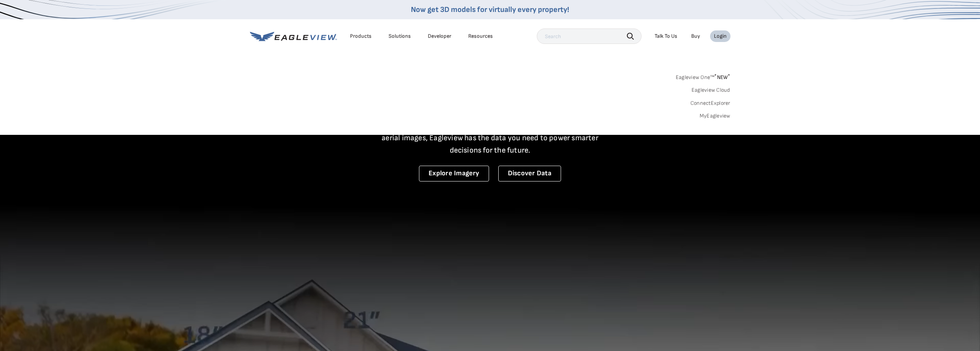 This screenshot has width=980, height=351. Describe the element at coordinates (589, 36) in the screenshot. I see `input: Search` at that location.